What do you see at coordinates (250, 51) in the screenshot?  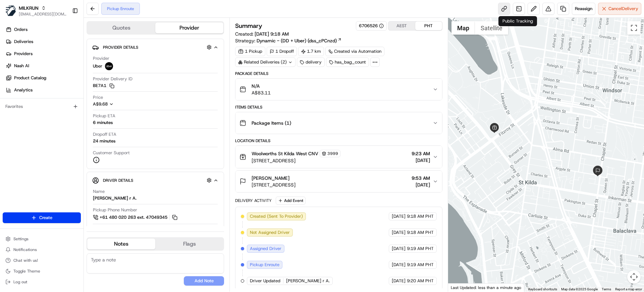 I see `div: 1 Pickup` at bounding box center [250, 51].